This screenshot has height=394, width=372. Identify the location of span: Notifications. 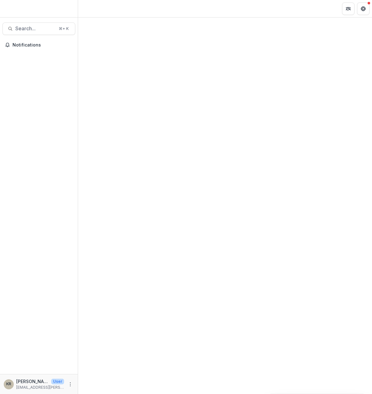
(42, 45).